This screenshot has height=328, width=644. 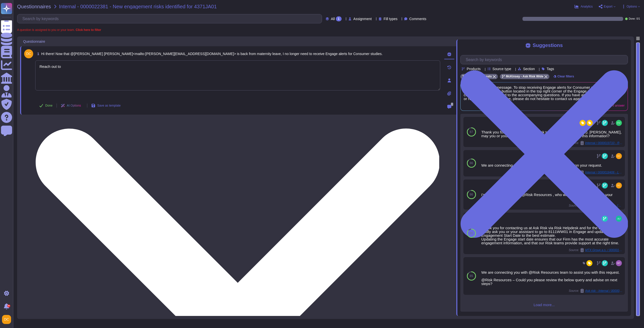 What do you see at coordinates (390, 19) in the screenshot?
I see `span: Fill types` at bounding box center [390, 19].